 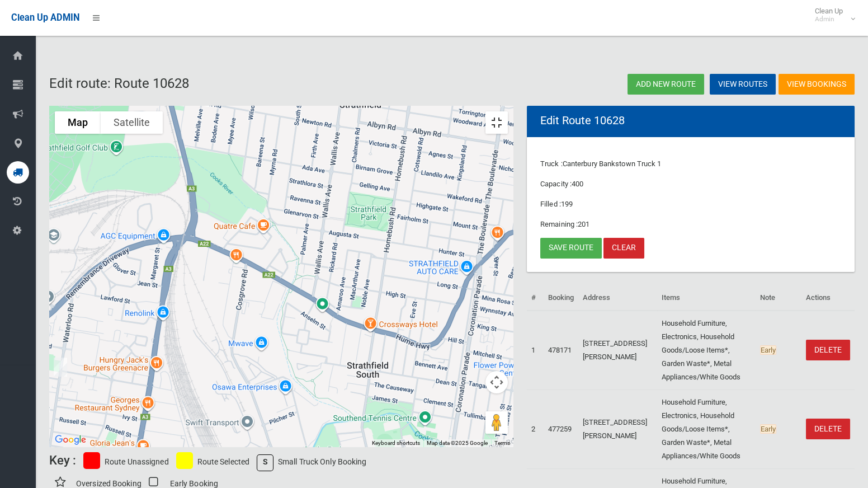 What do you see at coordinates (561, 429) in the screenshot?
I see `td: 477259` at bounding box center [561, 429].